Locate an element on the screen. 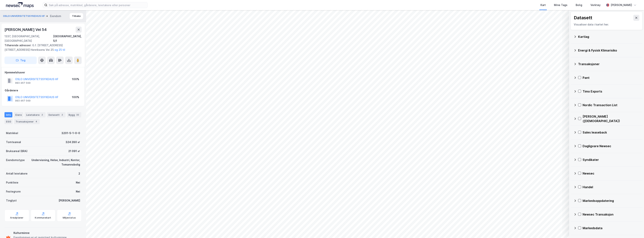 Image resolution: width=644 pixels, height=238 pixels. div: Tomteareal is located at coordinates (13, 142).